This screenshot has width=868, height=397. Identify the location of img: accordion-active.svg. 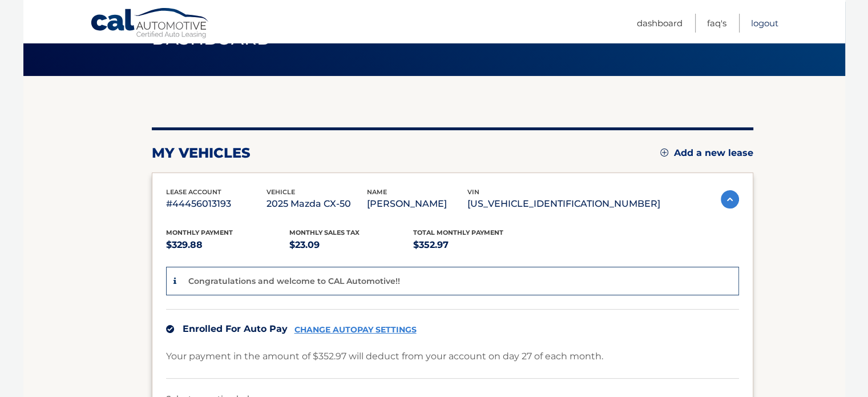
(730, 199).